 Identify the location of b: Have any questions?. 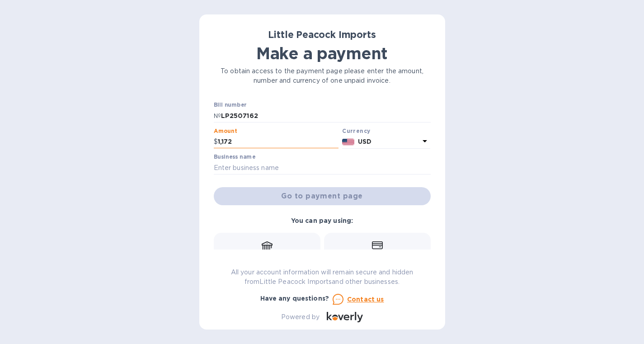
(294, 298).